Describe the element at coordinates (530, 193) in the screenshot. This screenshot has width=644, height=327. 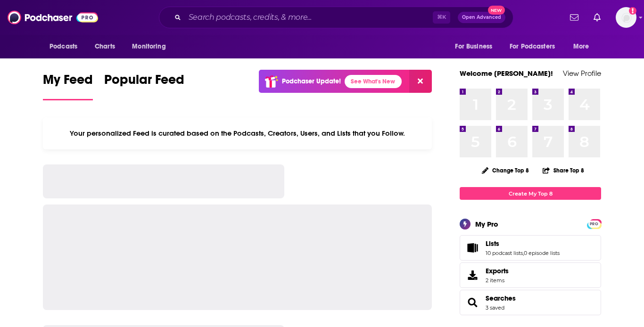
I see `a: Create My Top 8` at that location.